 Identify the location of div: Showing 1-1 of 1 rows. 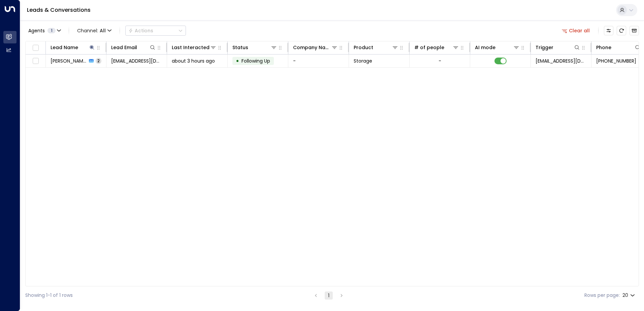
(49, 295).